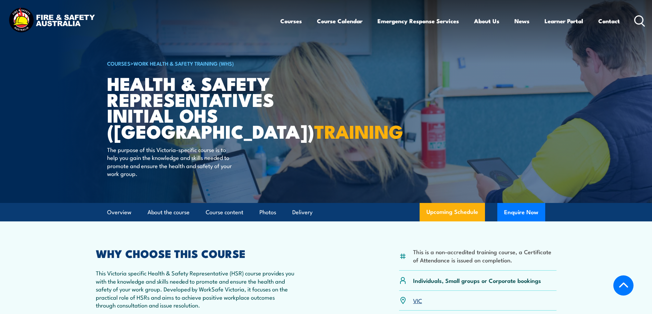 The width and height of the screenshot is (652, 314). Describe the element at coordinates (418, 21) in the screenshot. I see `a: Emergency Response Services` at that location.